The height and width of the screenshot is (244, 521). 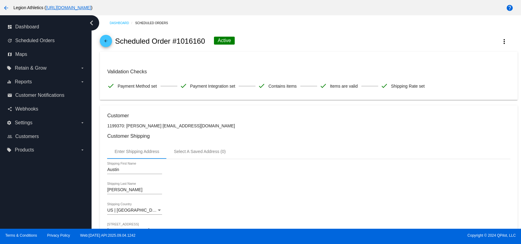 I want to click on a: email Customer Notifications, so click(x=46, y=95).